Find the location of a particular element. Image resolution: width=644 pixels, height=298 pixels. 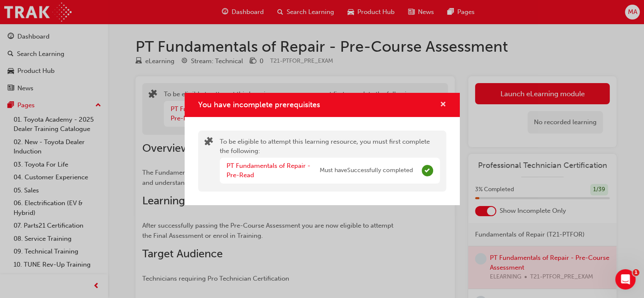

span: Complete is located at coordinates (427, 170).